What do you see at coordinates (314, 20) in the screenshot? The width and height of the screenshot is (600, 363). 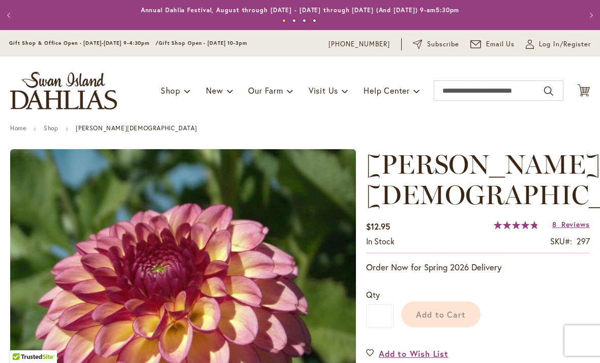 I see `button: 4 of 4` at bounding box center [314, 20].